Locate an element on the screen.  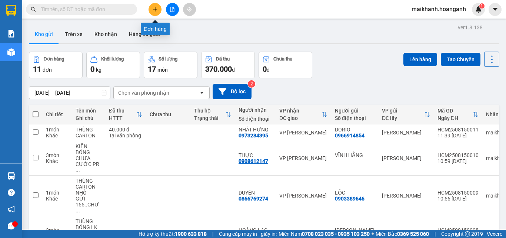
span: Miền Bắc is located at coordinates (403, 234).